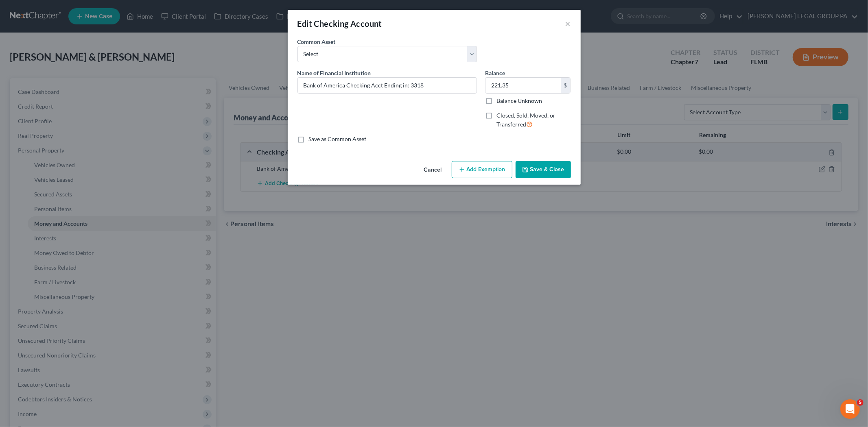 The height and width of the screenshot is (427, 868). Describe the element at coordinates (482, 170) in the screenshot. I see `button: Add Exemption` at that location.